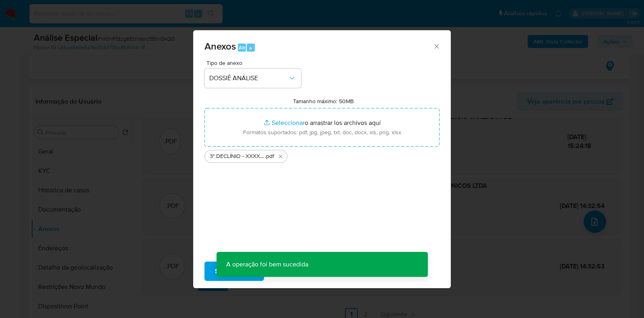 Image resolution: width=644 pixels, height=318 pixels. Describe the element at coordinates (291, 271) in the screenshot. I see `span: Cancelar` at that location.